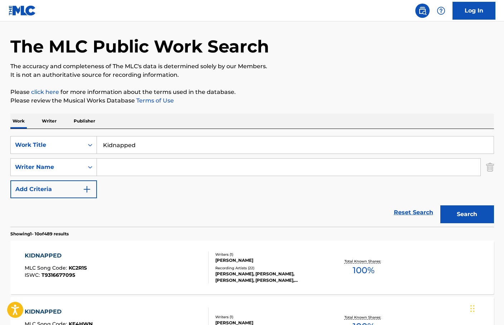  Describe the element at coordinates (139, 46) in the screenshot. I see `h1: The MLC Public Work Search` at that location.